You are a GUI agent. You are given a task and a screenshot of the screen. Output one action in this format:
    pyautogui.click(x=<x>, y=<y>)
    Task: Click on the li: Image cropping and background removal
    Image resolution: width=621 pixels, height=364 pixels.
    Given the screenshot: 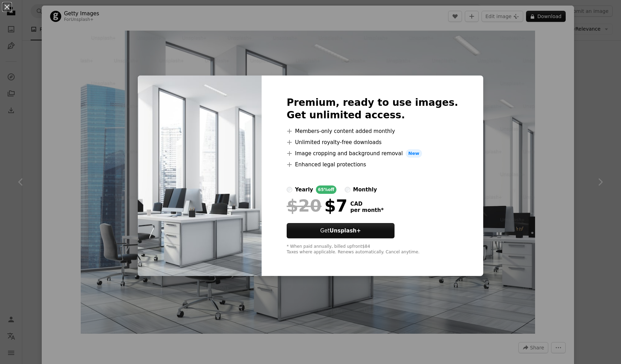 What is the action you would take?
    pyautogui.click(x=372, y=153)
    